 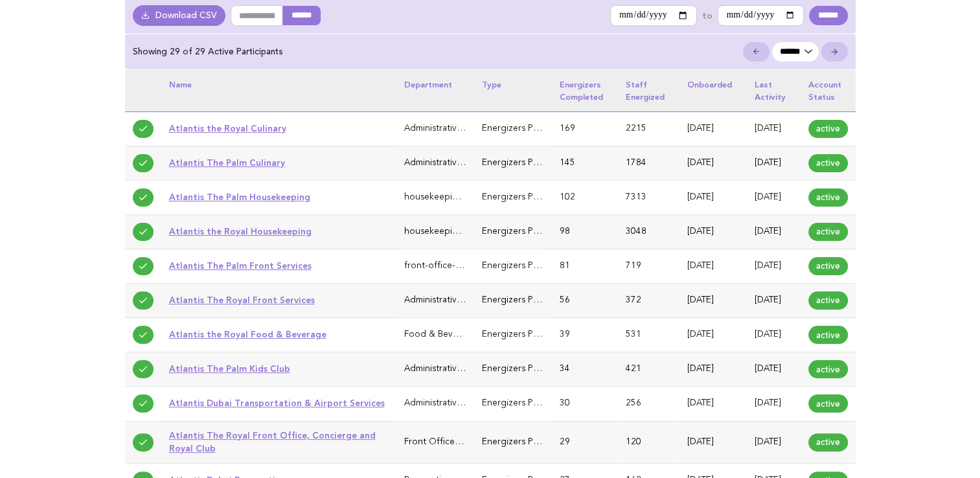 What do you see at coordinates (648, 369) in the screenshot?
I see `td: 421` at bounding box center [648, 369].